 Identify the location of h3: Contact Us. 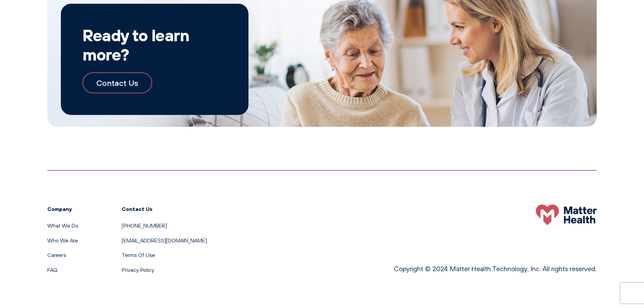
(164, 209).